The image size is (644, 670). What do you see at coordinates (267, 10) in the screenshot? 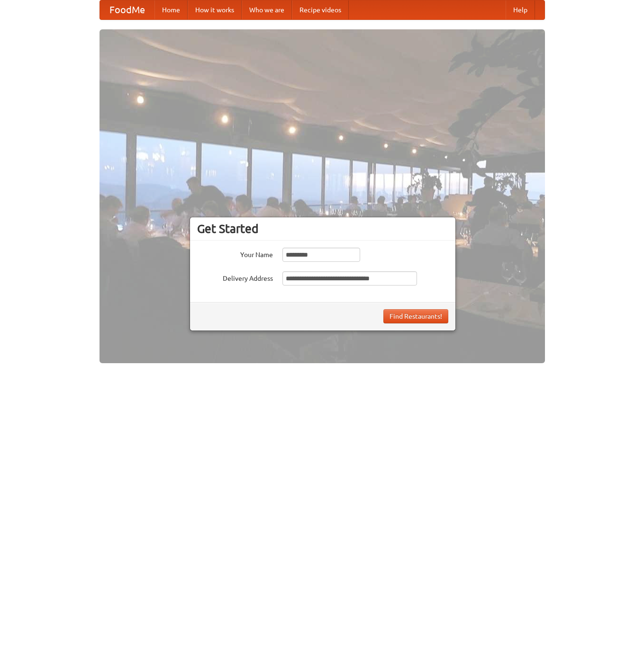
I see `a: Who we are` at bounding box center [267, 10].